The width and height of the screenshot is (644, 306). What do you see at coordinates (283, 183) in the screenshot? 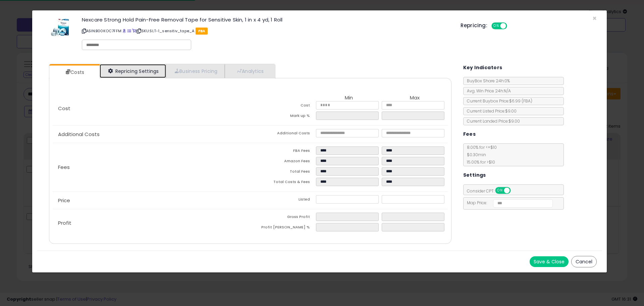
I see `td: Total Costs & Fees` at bounding box center [283, 183].